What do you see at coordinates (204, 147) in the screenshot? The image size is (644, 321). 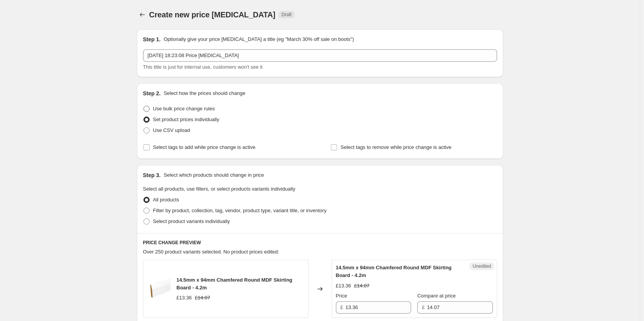 I see `span: Select tags to add while price change is active` at bounding box center [204, 147].